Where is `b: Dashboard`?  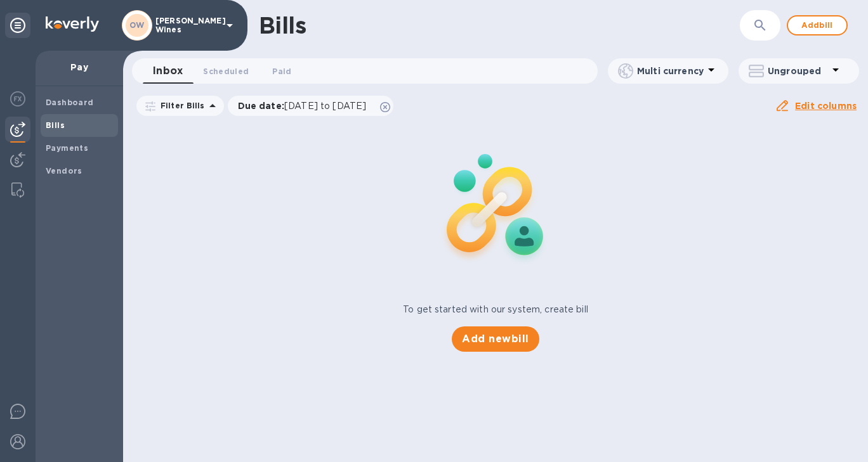
b: Dashboard is located at coordinates (70, 102).